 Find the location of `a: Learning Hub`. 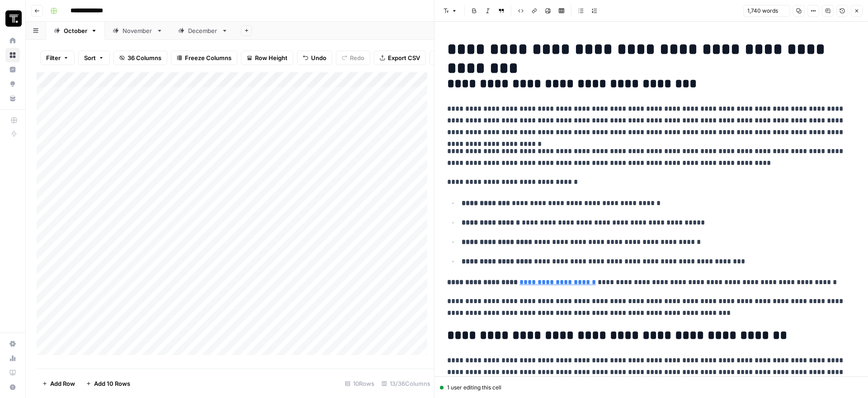

a: Learning Hub is located at coordinates (12, 373).